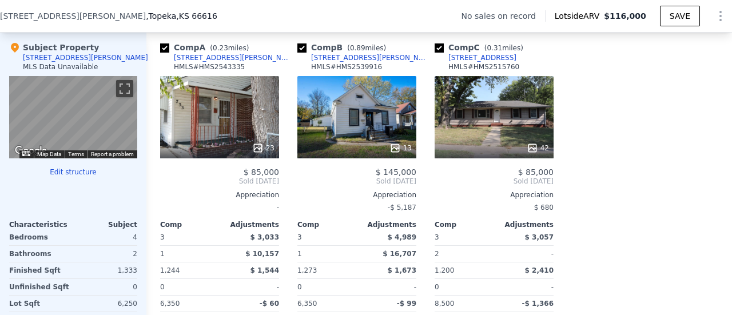  Describe the element at coordinates (170, 271) in the screenshot. I see `span: 1,244` at that location.